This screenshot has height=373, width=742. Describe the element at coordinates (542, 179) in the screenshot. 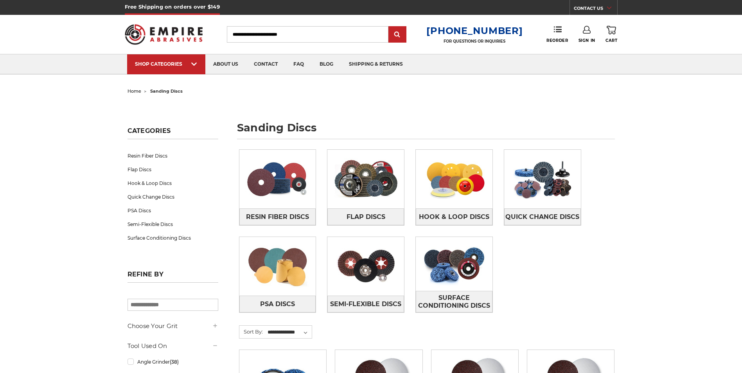

I see `img: Quick Change Discs` at that location.